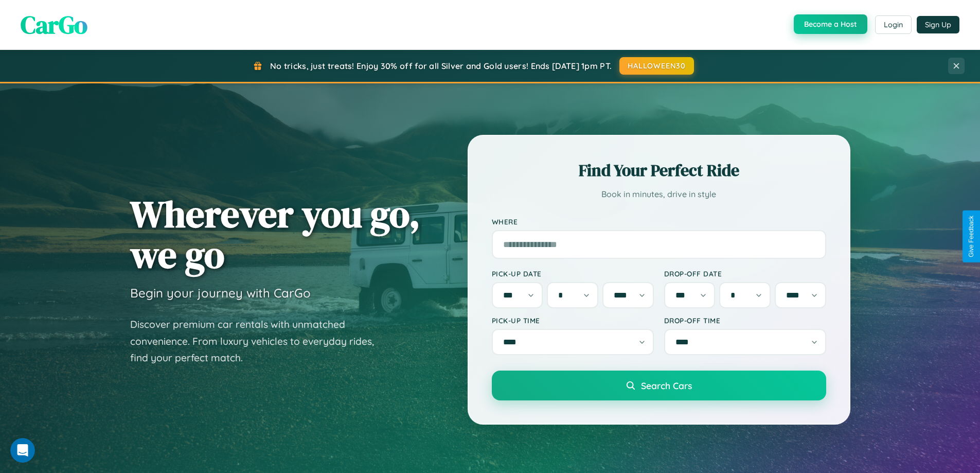 This screenshot has width=980, height=473. What do you see at coordinates (745, 273) in the screenshot?
I see `label: Drop-off Date` at bounding box center [745, 273].